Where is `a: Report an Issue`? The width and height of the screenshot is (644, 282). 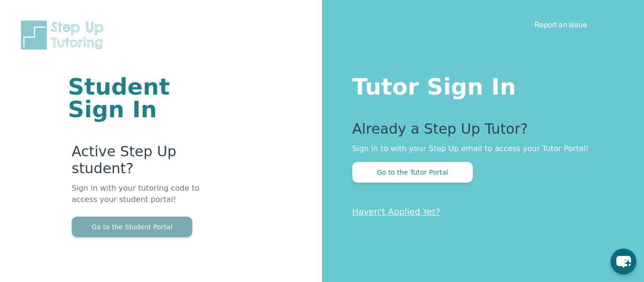
a: Report an Issue is located at coordinates (560, 25).